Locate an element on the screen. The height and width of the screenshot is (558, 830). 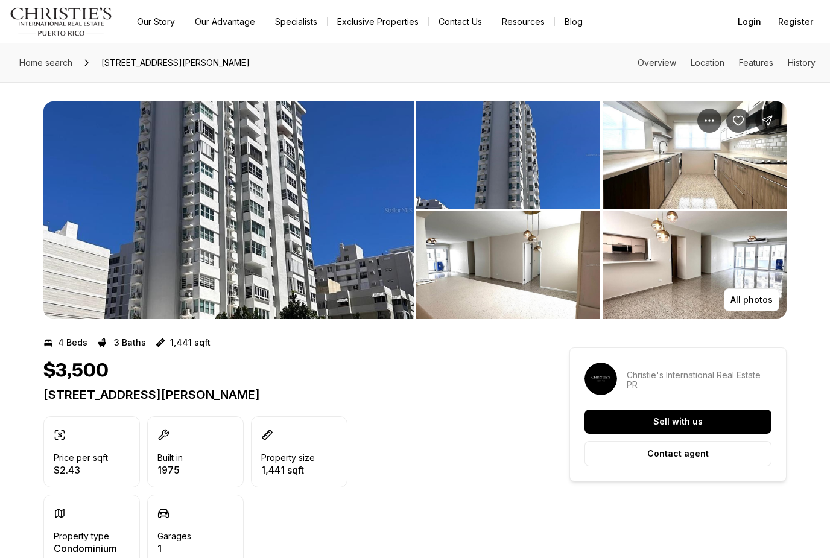
p: 4 Beds is located at coordinates (72, 343).